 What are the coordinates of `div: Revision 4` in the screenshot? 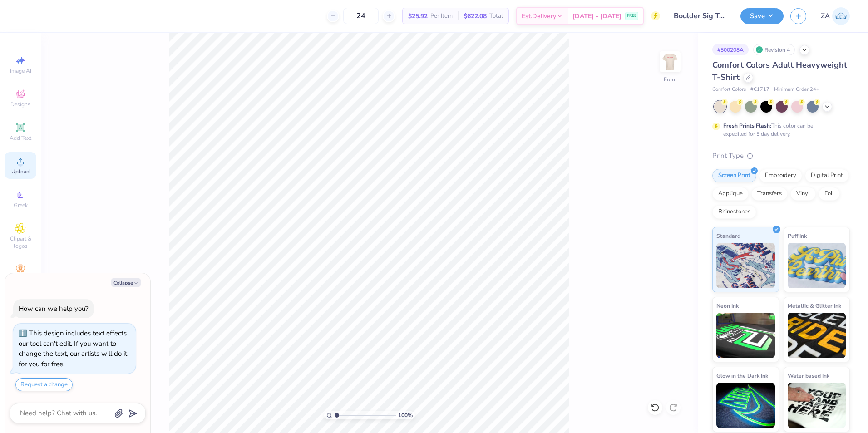 It's located at (774, 50).